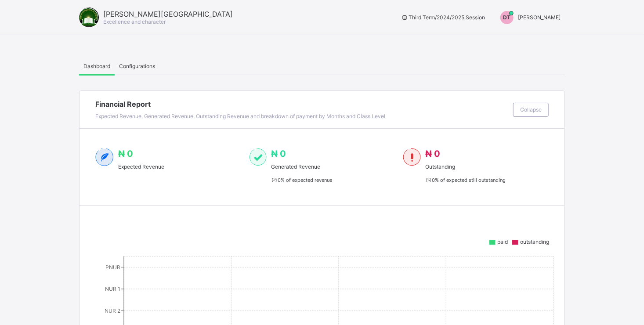 Image resolution: width=644 pixels, height=325 pixels. Describe the element at coordinates (113, 267) in the screenshot. I see `tspan: PNUR` at that location.